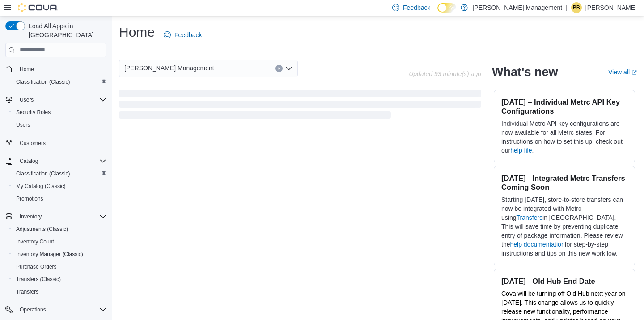 The height and width of the screenshot is (320, 644). I want to click on button: Home, so click(56, 69).